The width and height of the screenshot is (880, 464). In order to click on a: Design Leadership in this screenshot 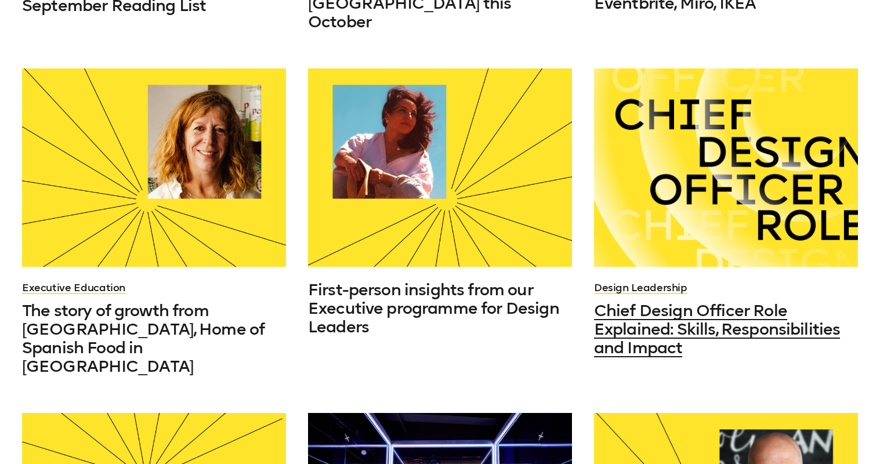, I will do `click(640, 288)`.